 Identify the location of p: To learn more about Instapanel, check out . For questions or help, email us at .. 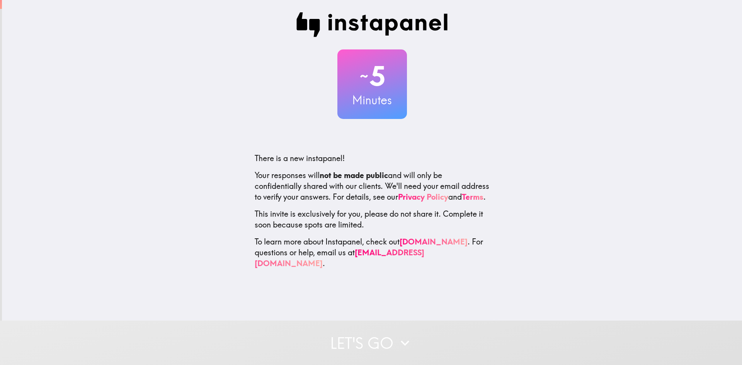
(372, 253).